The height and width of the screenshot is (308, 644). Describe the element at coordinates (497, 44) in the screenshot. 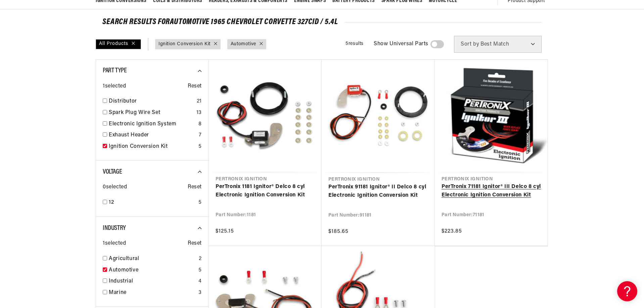

I see `select: Sort by` at that location.